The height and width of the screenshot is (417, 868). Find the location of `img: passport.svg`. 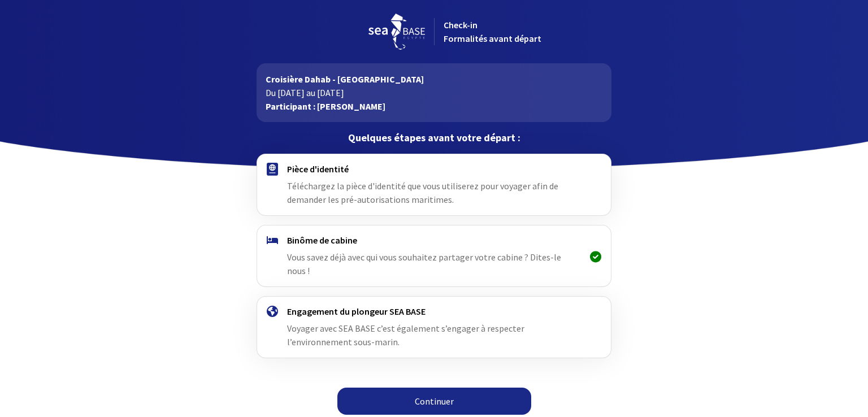

img: passport.svg is located at coordinates (272, 169).